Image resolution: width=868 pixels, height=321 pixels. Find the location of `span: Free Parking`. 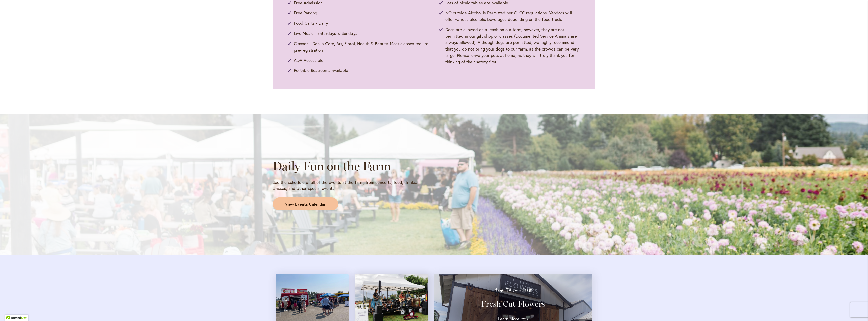

span: Free Parking is located at coordinates (306, 13).